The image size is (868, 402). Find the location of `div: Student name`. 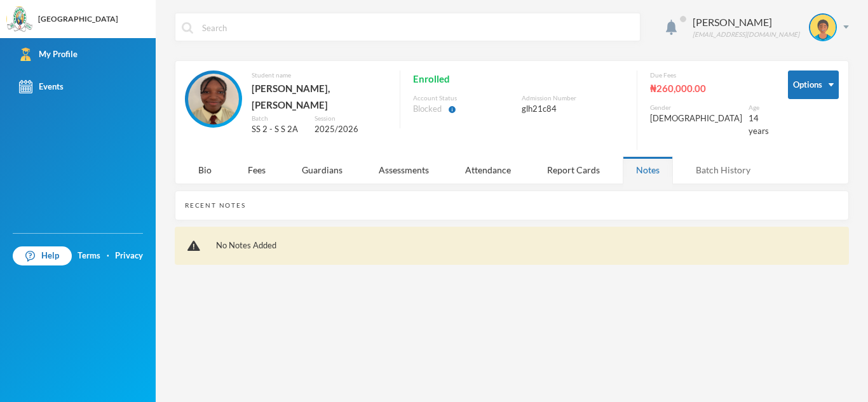

div: Student name is located at coordinates (319, 75).